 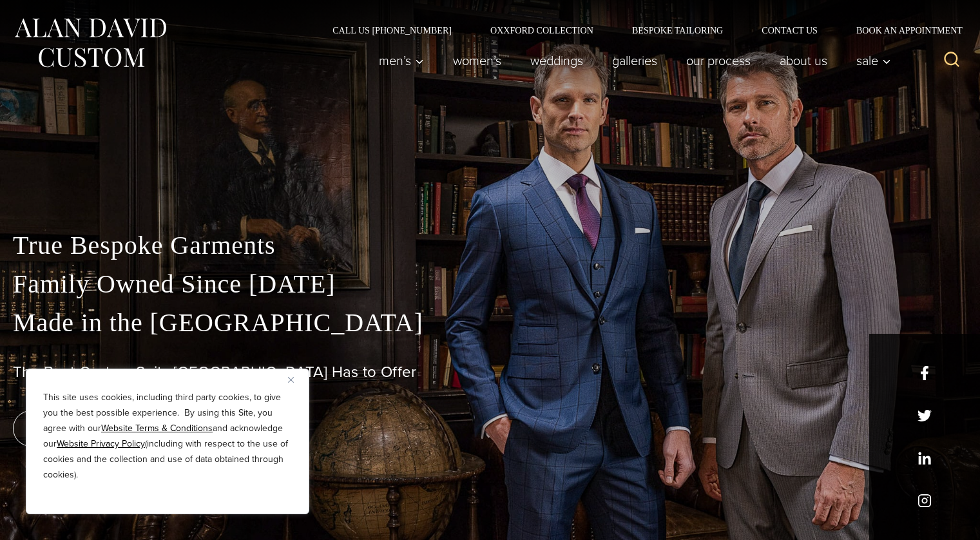 What do you see at coordinates (156, 428) in the screenshot?
I see `a: Website Terms & Conditions` at bounding box center [156, 428].